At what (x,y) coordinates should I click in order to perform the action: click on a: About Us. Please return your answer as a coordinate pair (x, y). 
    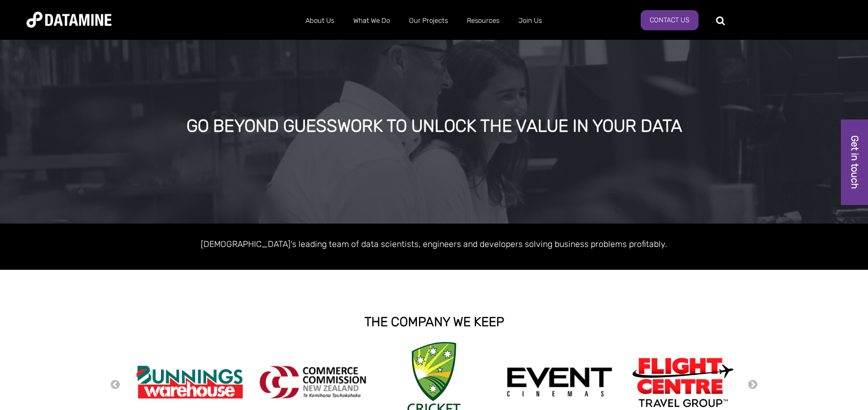
    Looking at the image, I should click on (320, 21).